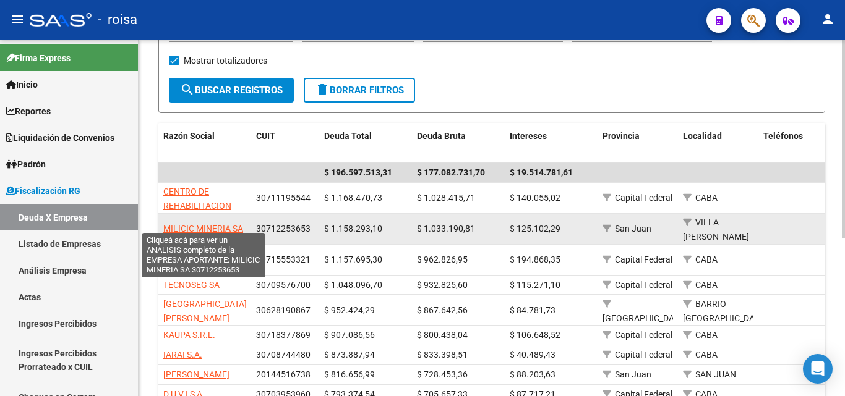 The height and width of the screenshot is (396, 845). Describe the element at coordinates (28, 111) in the screenshot. I see `span: Reportes` at that location.